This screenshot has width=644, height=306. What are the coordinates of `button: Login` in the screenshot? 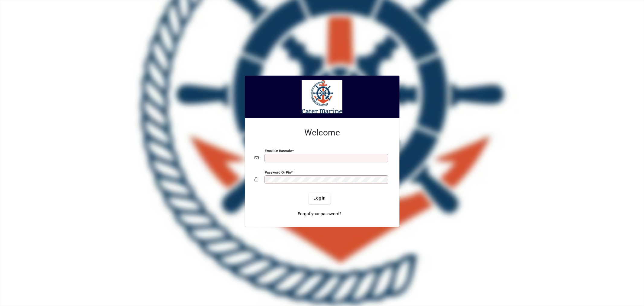 It's located at (319, 199).